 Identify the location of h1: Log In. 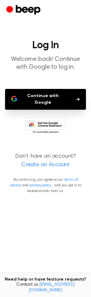
(45, 45).